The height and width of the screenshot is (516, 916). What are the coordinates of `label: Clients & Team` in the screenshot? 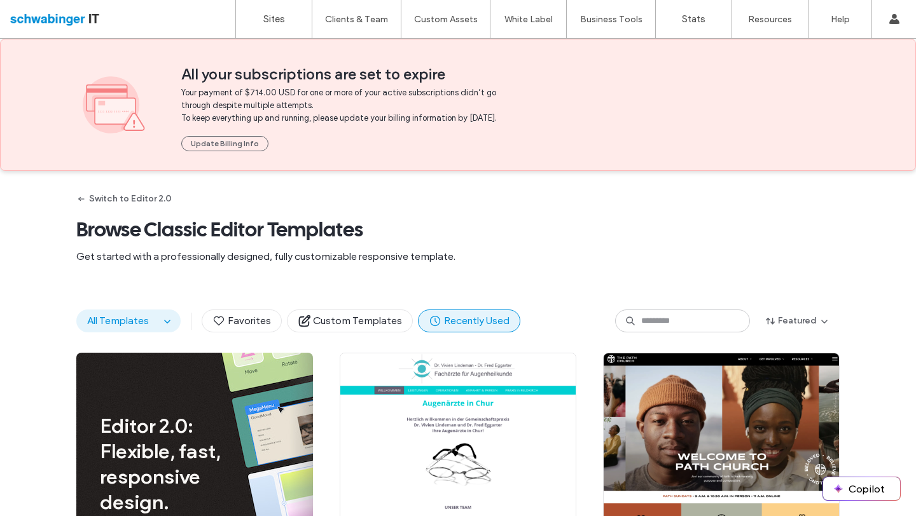 It's located at (356, 19).